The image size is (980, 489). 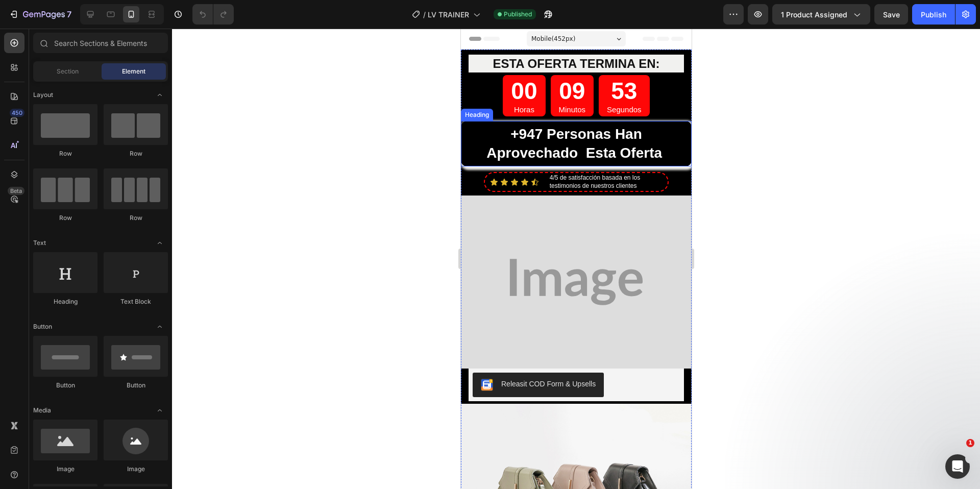 What do you see at coordinates (68, 72) in the screenshot?
I see `span: Section` at bounding box center [68, 72].